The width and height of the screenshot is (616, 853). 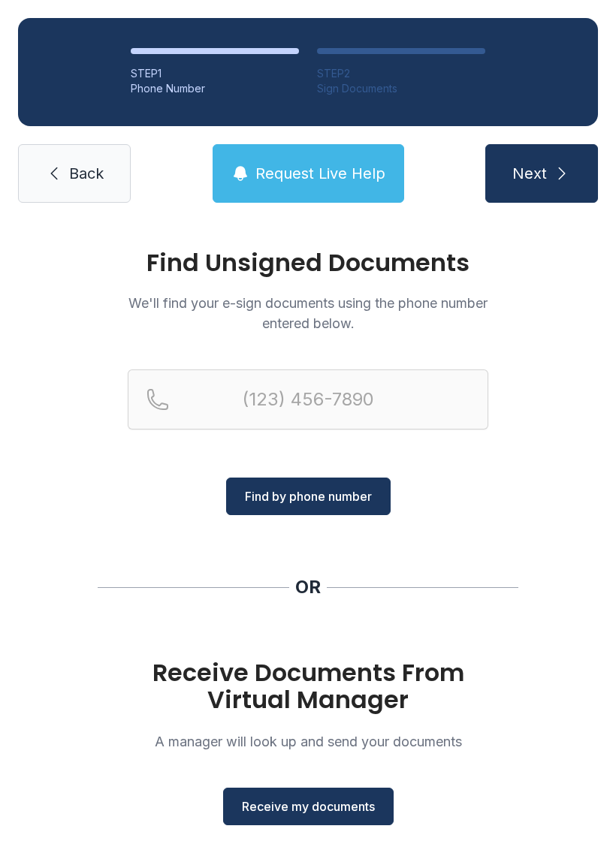 I want to click on h1: Find Unsigned Documents, so click(x=308, y=263).